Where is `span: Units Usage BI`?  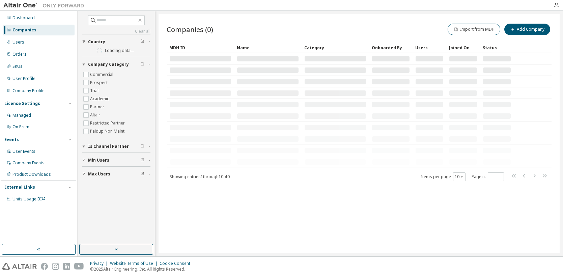 span: Units Usage BI is located at coordinates (29, 199).